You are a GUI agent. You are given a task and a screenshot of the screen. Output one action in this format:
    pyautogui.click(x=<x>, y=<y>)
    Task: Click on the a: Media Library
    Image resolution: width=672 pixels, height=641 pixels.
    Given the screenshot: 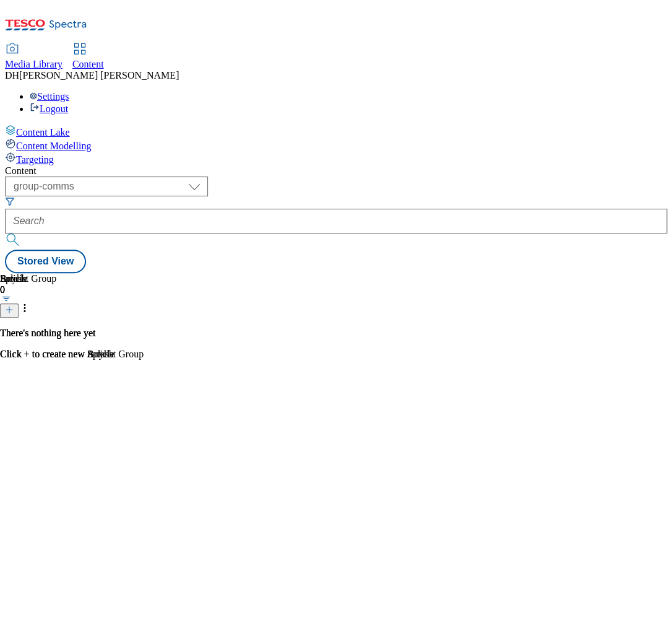 What is the action you would take?
    pyautogui.click(x=34, y=57)
    